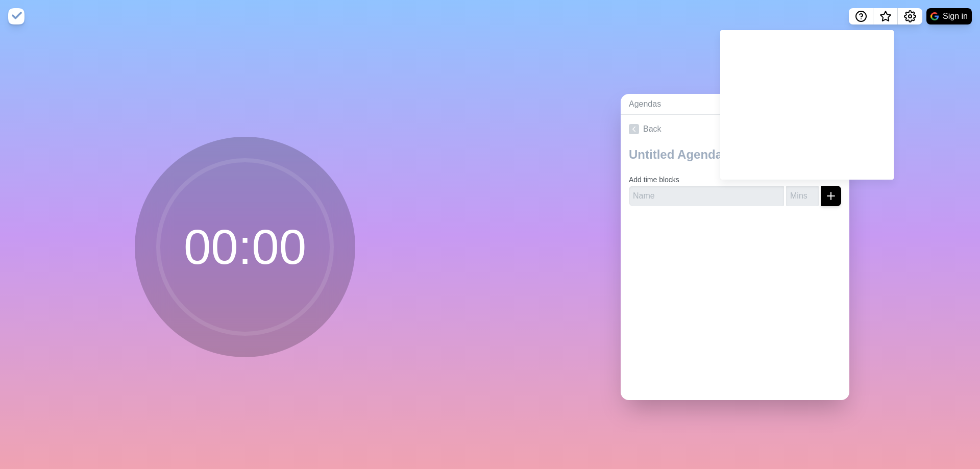  What do you see at coordinates (949, 17) in the screenshot?
I see `button: Sign in` at bounding box center [949, 17].